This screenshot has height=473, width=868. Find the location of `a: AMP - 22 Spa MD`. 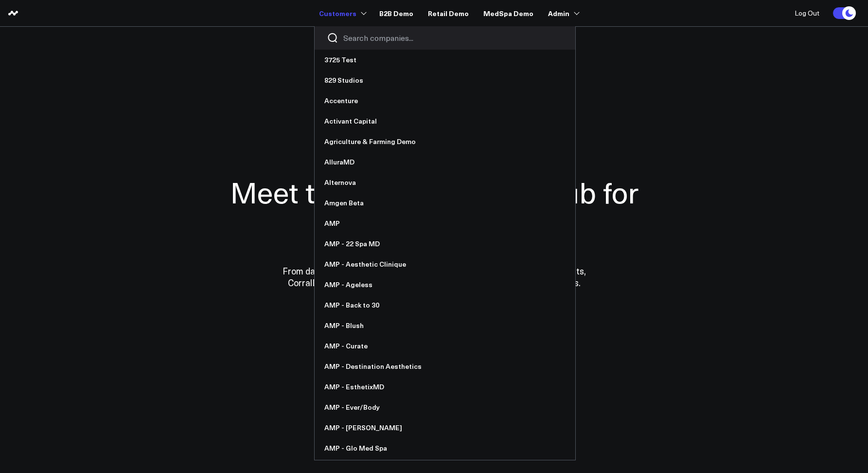

a: AMP - 22 Spa MD is located at coordinates (445, 244).